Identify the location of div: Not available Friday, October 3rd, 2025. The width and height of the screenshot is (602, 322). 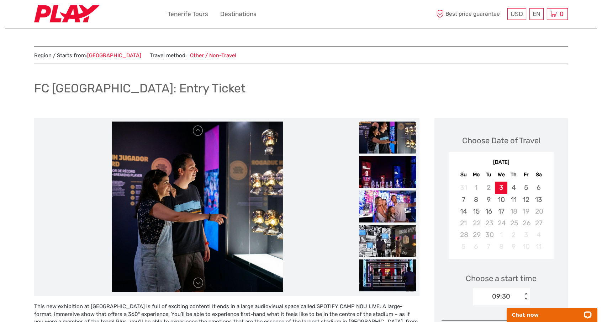
(526, 235).